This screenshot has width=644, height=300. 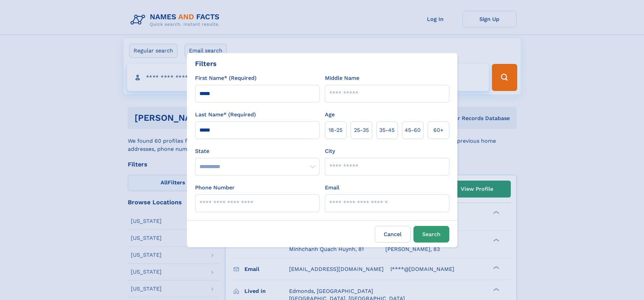 I want to click on div: Filters, so click(x=206, y=64).